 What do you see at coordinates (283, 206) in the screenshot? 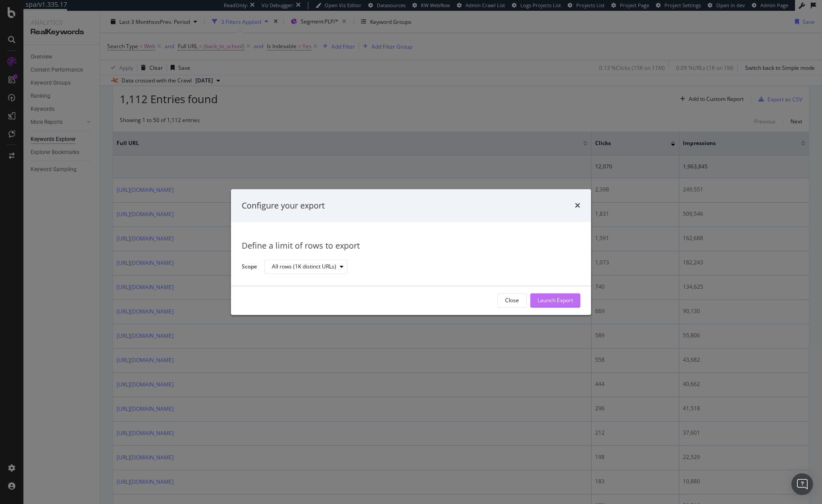
I see `div: Configure your export` at bounding box center [283, 206].